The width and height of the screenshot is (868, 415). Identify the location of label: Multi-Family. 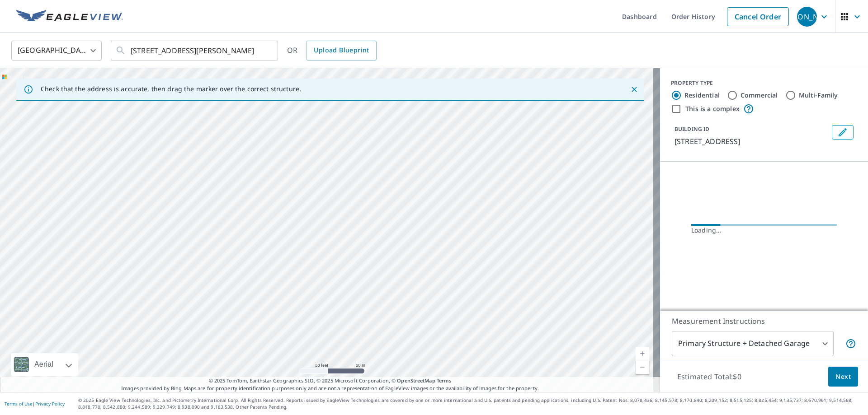
(818, 95).